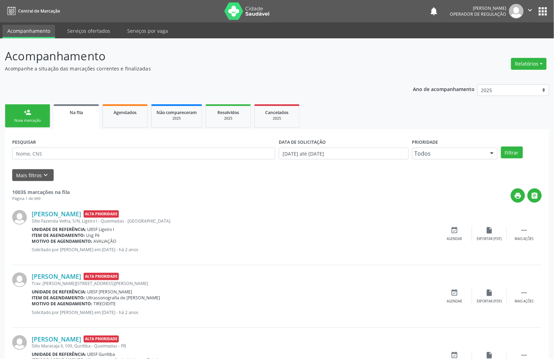  Describe the element at coordinates (148, 31) in the screenshot. I see `a: Serviços por vaga` at that location.